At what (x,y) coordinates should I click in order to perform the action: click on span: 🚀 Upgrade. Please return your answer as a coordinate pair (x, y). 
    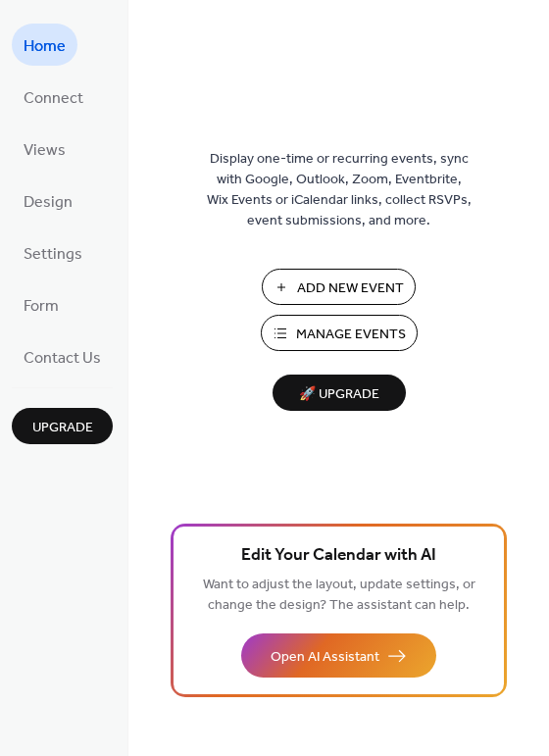
    Looking at the image, I should click on (340, 394).